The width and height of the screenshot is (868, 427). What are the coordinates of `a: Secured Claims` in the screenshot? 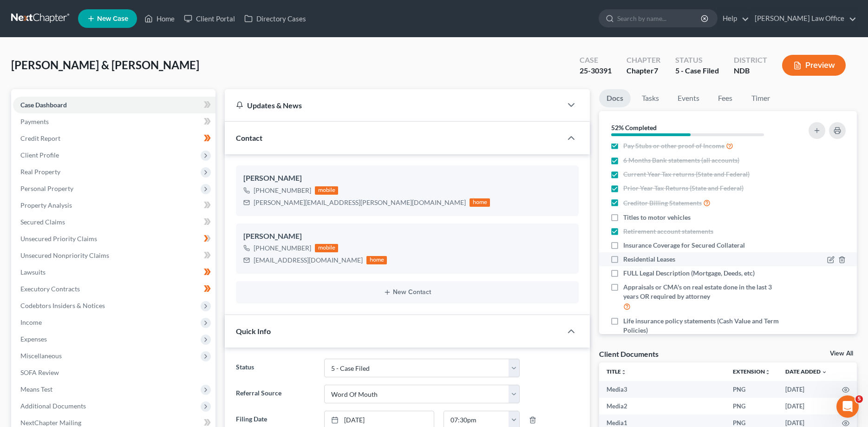 It's located at (114, 222).